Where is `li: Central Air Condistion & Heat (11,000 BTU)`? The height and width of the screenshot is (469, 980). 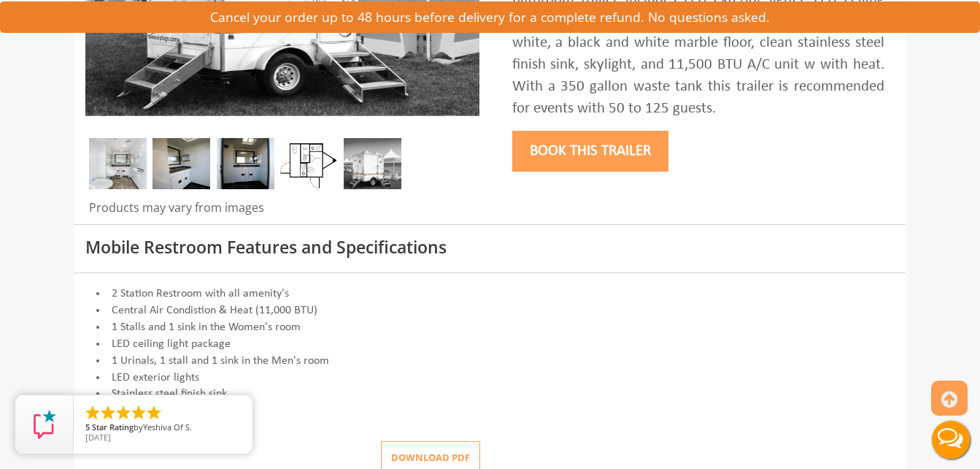 li: Central Air Condistion & Heat (11,000 BTU) is located at coordinates (490, 311).